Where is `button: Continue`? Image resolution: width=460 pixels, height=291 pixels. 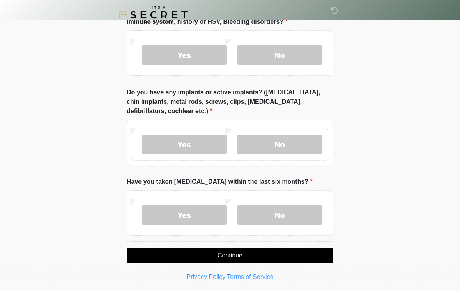
button: Continue is located at coordinates (230, 255).